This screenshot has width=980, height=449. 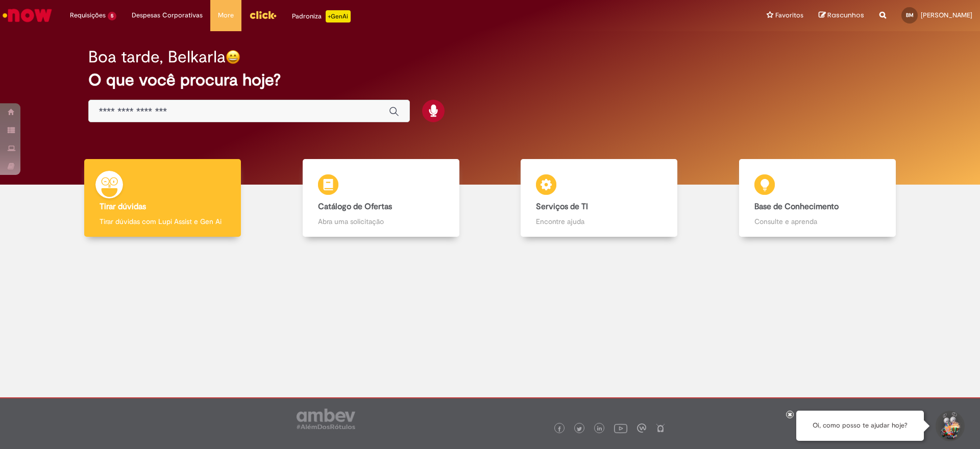 What do you see at coordinates (599, 221) in the screenshot?
I see `p: Encontre ajuda` at bounding box center [599, 221].